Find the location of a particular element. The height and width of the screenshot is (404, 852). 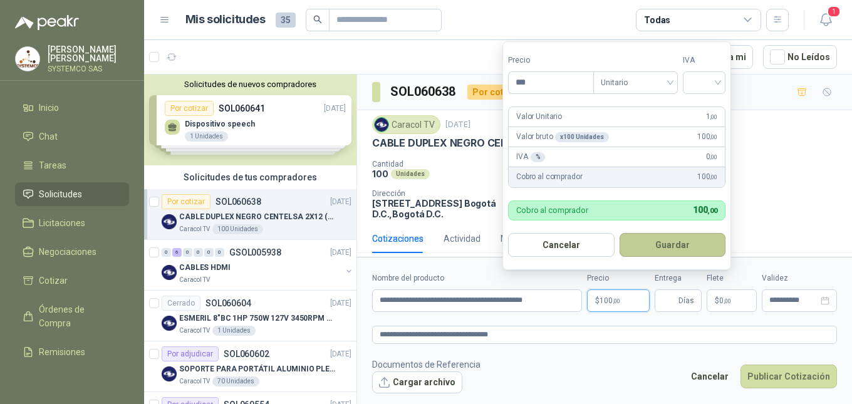

a: Licitaciones is located at coordinates (72, 223).